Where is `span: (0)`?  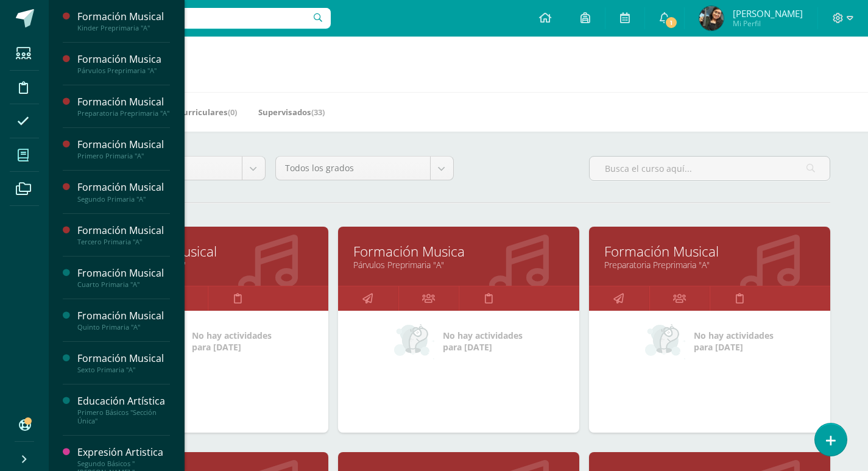
span: (0) is located at coordinates (232, 112).